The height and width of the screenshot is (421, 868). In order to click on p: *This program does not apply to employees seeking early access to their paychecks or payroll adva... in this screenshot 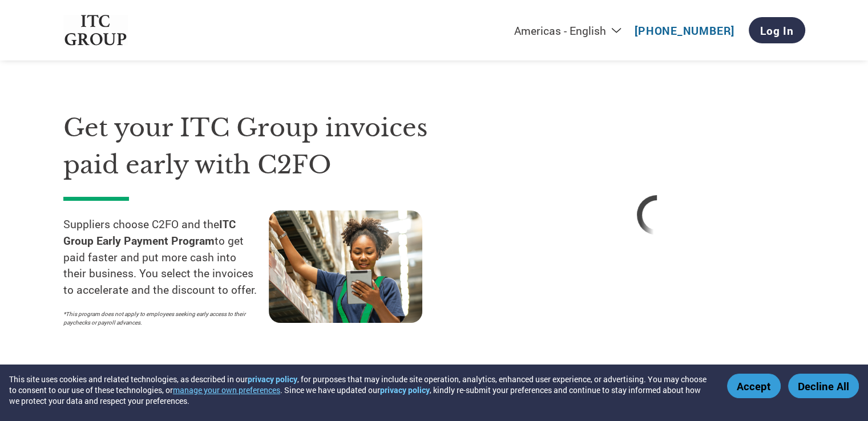, I will do `click(160, 319)`.